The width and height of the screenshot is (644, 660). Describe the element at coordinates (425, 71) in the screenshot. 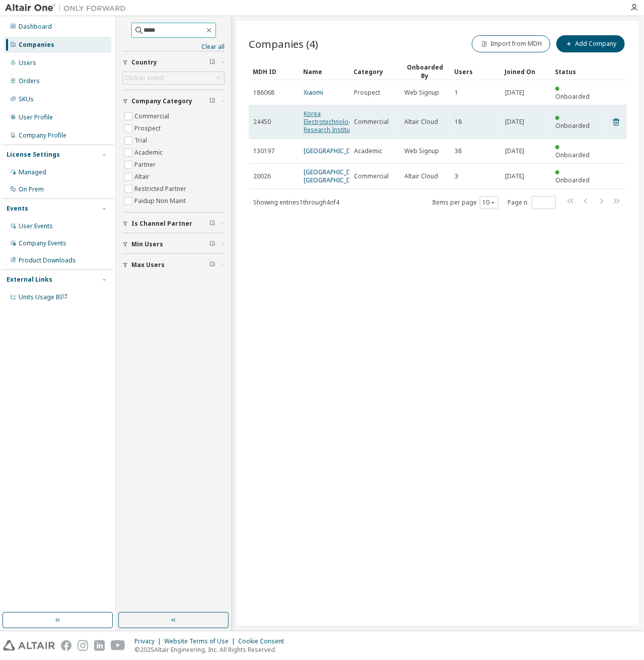

I see `div: Onboarded By` at that location.